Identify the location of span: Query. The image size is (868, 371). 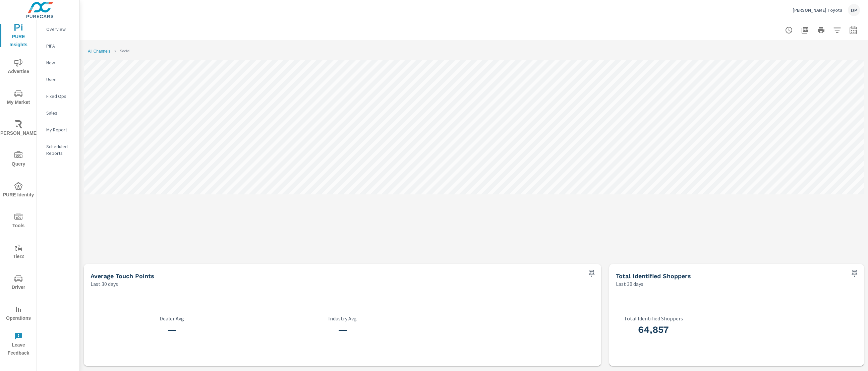
(18, 160).